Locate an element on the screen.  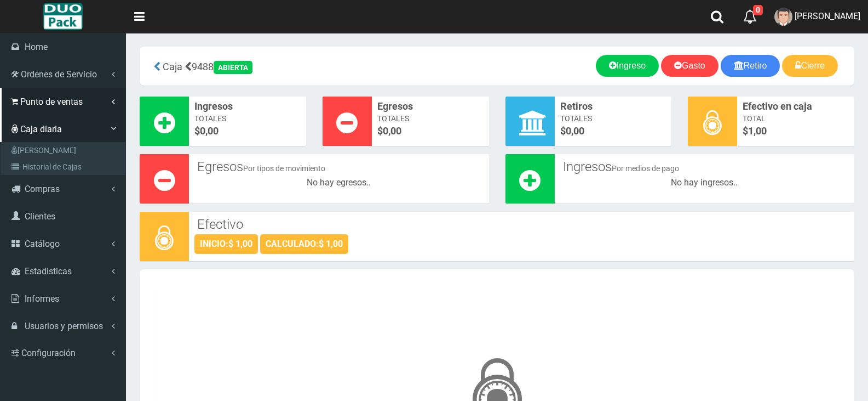
a: Historial de Cajas is located at coordinates (64, 167).